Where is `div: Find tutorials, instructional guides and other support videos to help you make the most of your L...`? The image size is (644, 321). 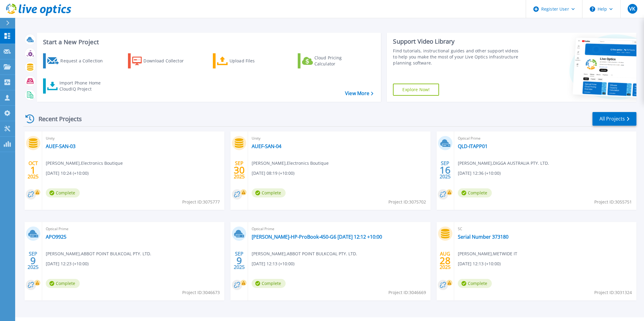
div: Find tutorials, instructional guides and other support videos to help you make the most of your L... is located at coordinates (457, 57).